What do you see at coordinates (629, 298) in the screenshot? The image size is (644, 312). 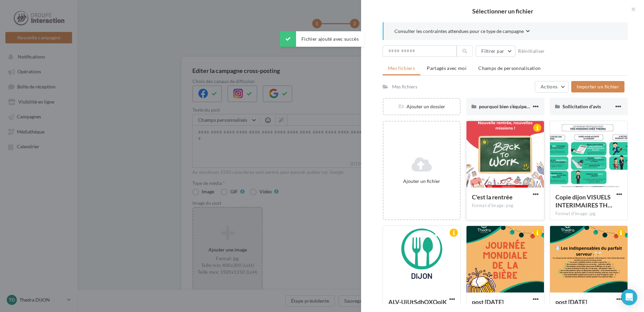 I see `div: Open Intercom Messenger` at bounding box center [629, 298].